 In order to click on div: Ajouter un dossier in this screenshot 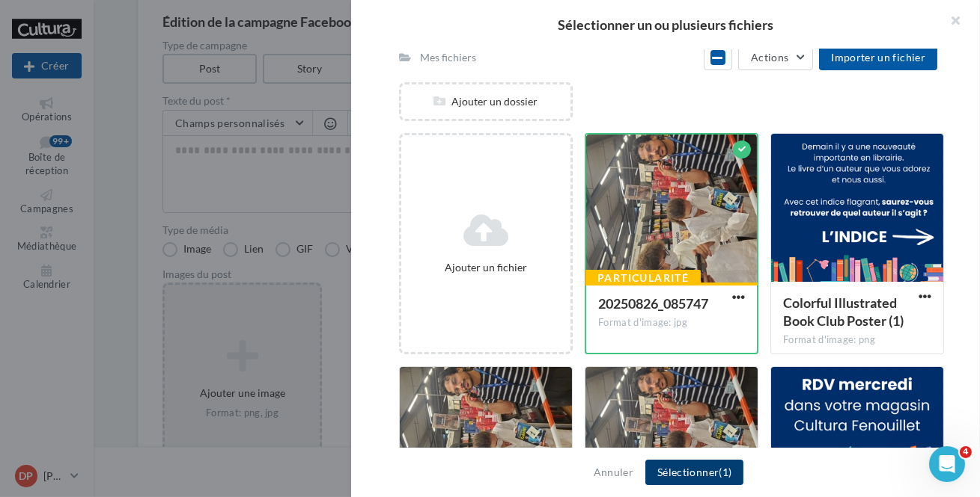, I will do `click(486, 102)`.